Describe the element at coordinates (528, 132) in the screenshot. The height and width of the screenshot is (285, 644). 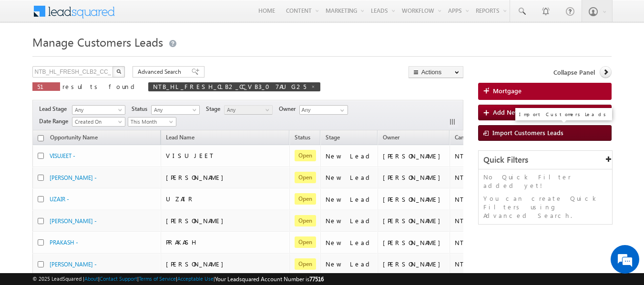
I see `span: Import Customers Leads` at that location.